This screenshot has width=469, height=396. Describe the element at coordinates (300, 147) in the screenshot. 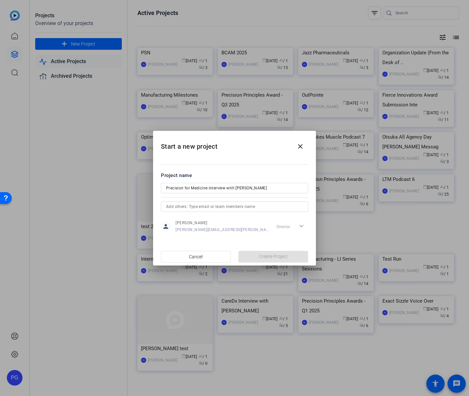

I see `mat-icon: close` at that location.